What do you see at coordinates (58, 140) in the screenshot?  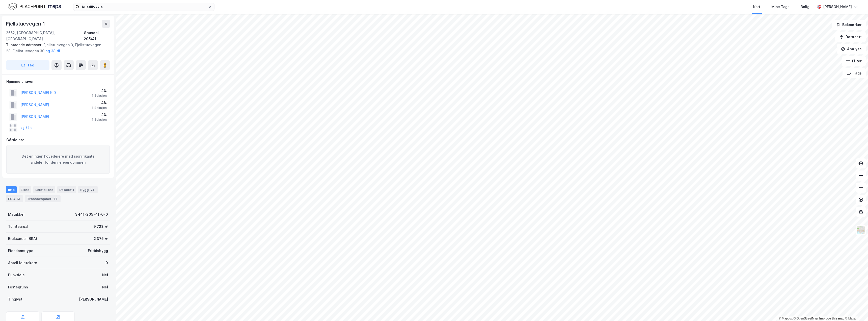 I see `div: Gårdeiere` at bounding box center [58, 140].